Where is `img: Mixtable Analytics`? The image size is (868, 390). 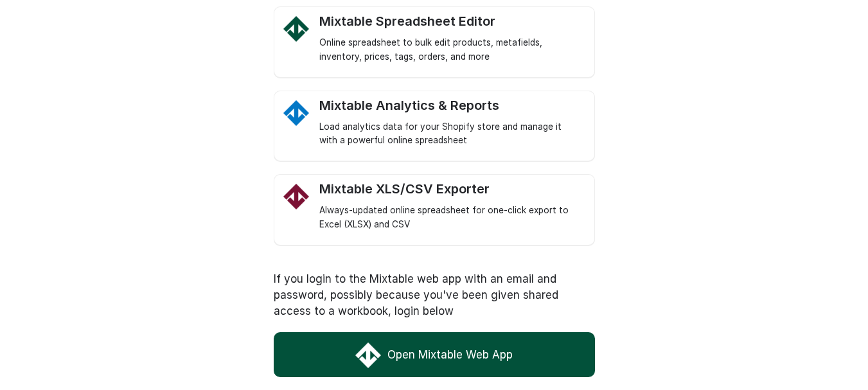
img: Mixtable Analytics is located at coordinates (296, 113).